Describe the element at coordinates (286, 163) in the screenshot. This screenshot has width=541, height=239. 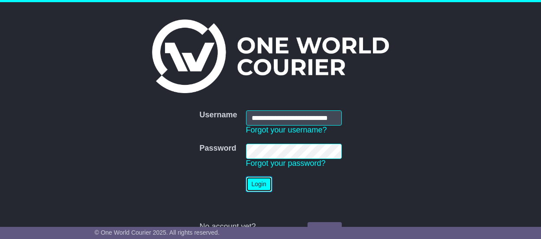
I see `a: Forgot your password?` at that location.